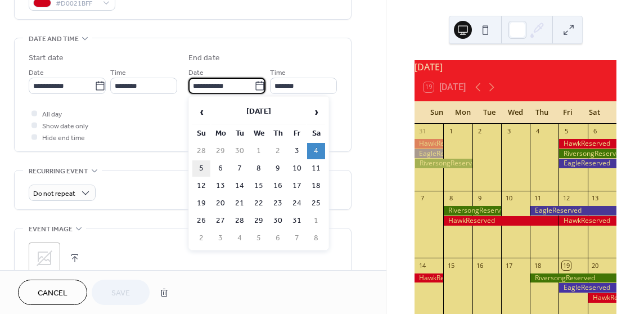  I want to click on span: Date and time, so click(53, 39).